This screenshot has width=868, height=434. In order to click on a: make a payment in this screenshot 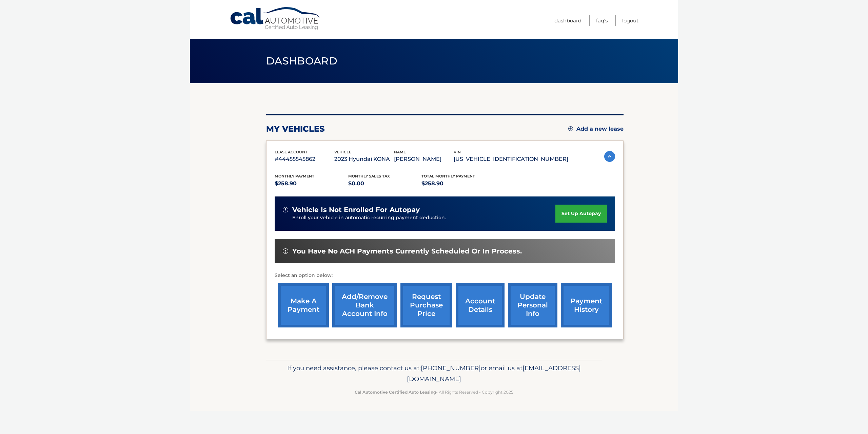, I will do `click(303, 305)`.